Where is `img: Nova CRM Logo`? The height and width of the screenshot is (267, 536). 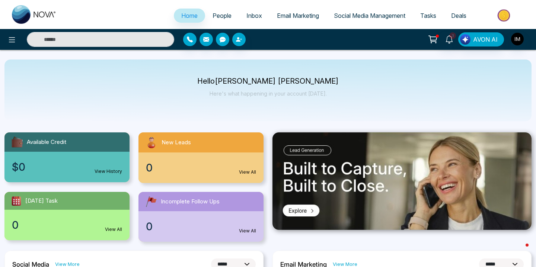 img: Nova CRM Logo is located at coordinates (34, 15).